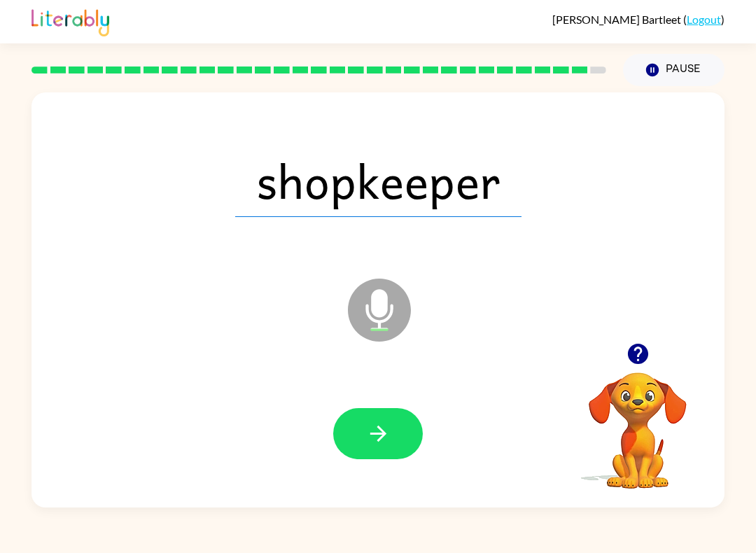 The width and height of the screenshot is (756, 553). I want to click on img: Literably, so click(70, 21).